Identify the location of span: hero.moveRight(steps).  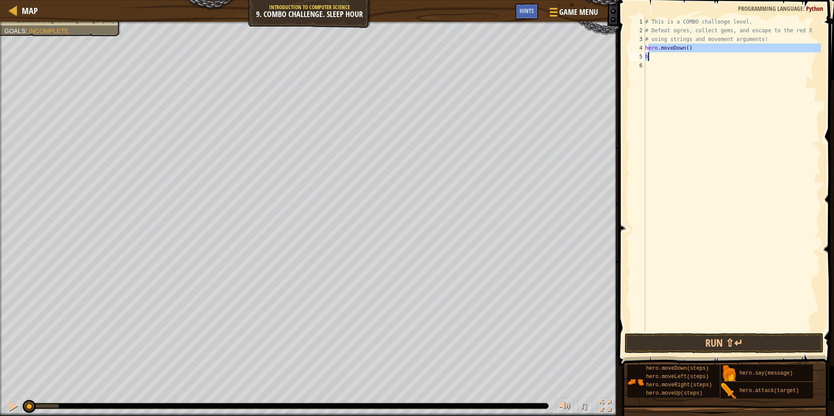
(679, 385).